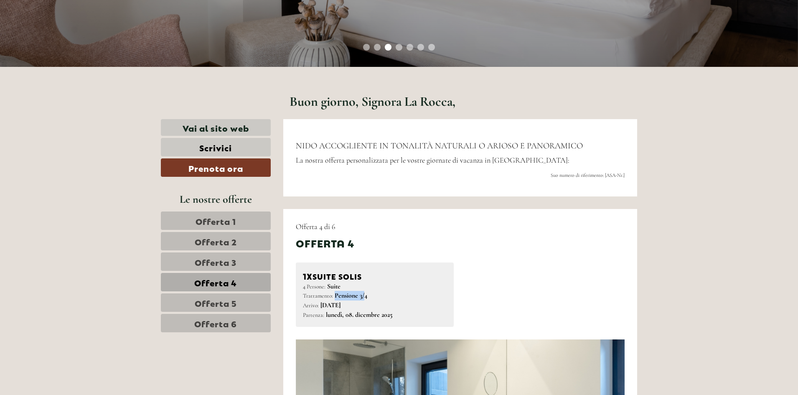  What do you see at coordinates (372, 101) in the screenshot?
I see `h1: Buon giorno, Signora La Rocca,` at bounding box center [372, 101].